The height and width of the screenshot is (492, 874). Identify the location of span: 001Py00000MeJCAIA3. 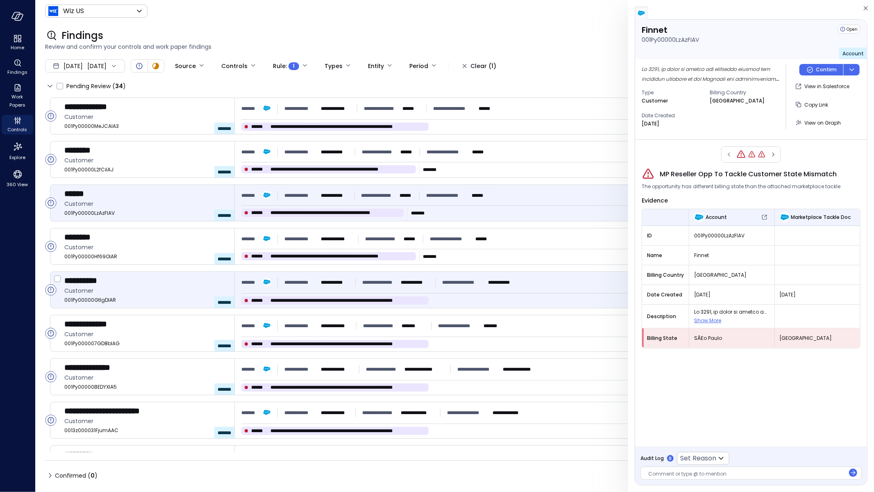
(146, 126).